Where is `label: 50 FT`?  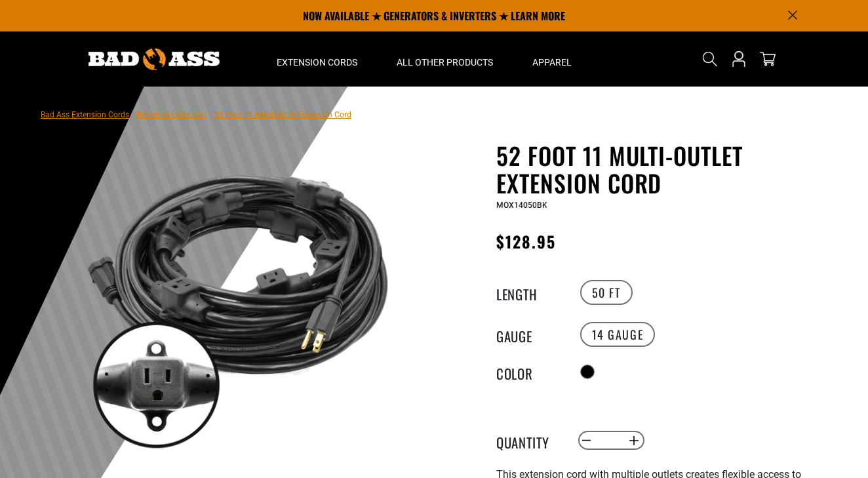
label: 50 FT is located at coordinates (606, 293).